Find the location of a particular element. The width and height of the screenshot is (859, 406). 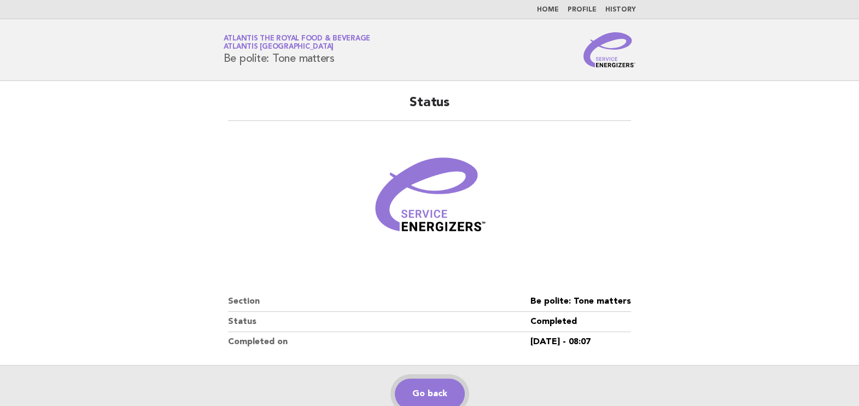

dt: Section is located at coordinates (379, 301).